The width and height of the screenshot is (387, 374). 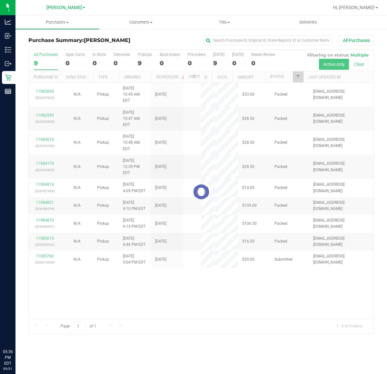 I want to click on p: 05:36 PM EDT, so click(x=8, y=357).